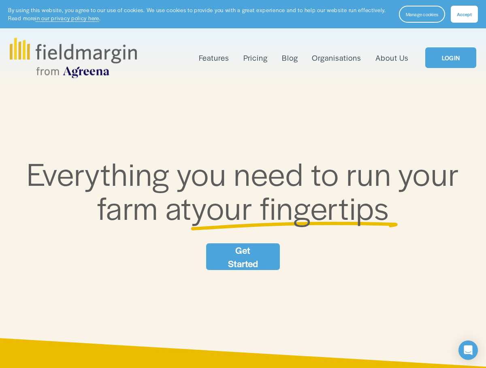 The width and height of the screenshot is (486, 368). What do you see at coordinates (199, 14) in the screenshot?
I see `p: By using this website, you agree to our use of cookies. We use cookies to provide you with a grea...` at bounding box center [199, 14].